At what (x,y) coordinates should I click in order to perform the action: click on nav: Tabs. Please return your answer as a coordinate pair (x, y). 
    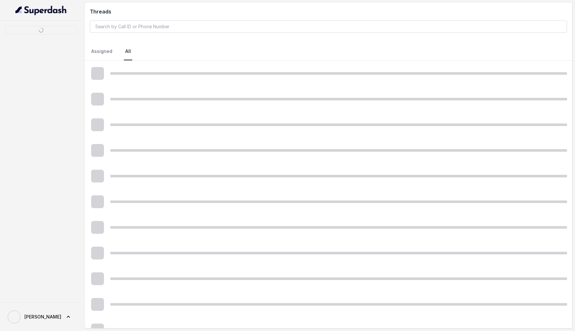
    Looking at the image, I should click on (328, 52).